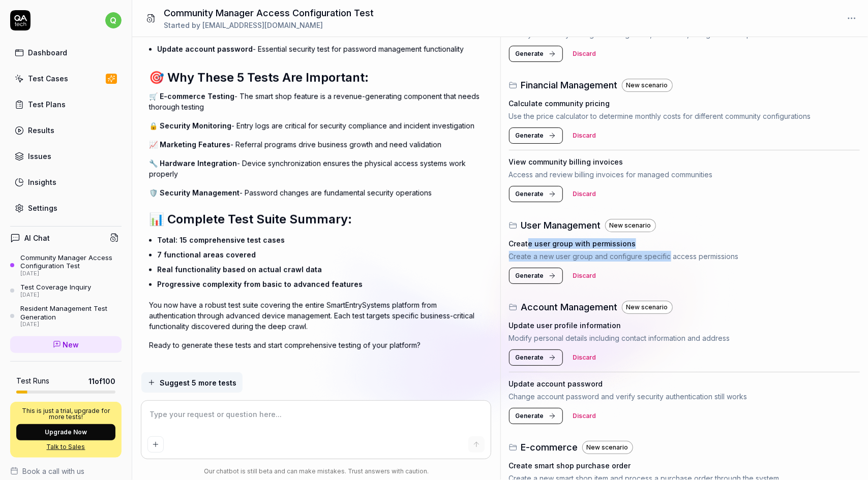  I want to click on h3: User Management, so click(561, 225).